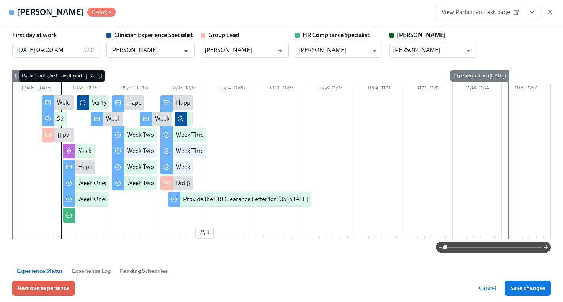 Image resolution: width=563 pixels, height=302 pixels. What do you see at coordinates (281, 89) in the screenshot?
I see `div: 10/21 – 10/27` at bounding box center [281, 89].